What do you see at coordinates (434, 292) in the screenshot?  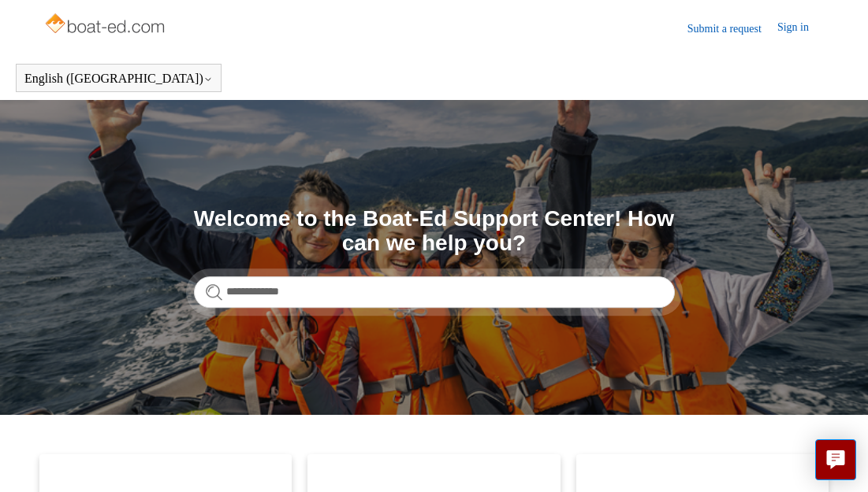 I see `input: Search` at bounding box center [434, 292].